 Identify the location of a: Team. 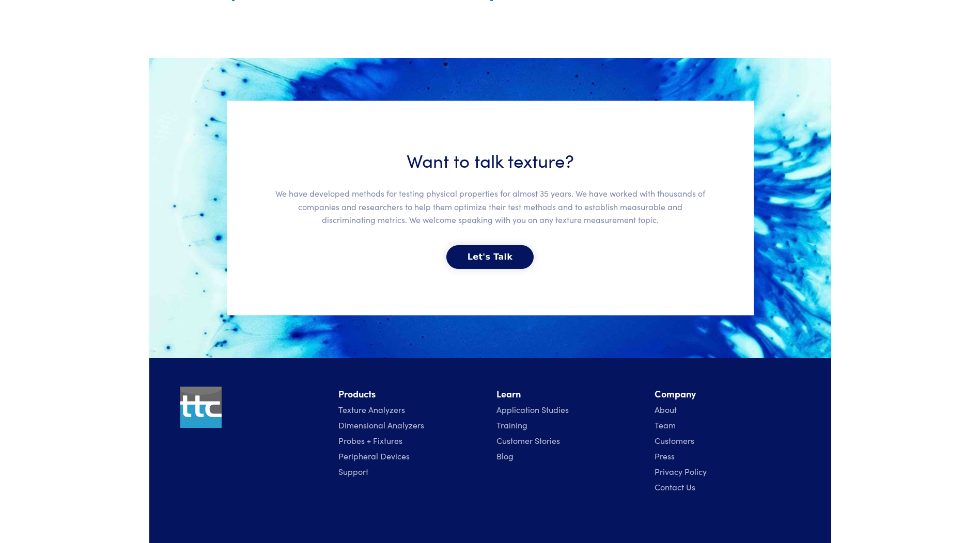
(665, 425).